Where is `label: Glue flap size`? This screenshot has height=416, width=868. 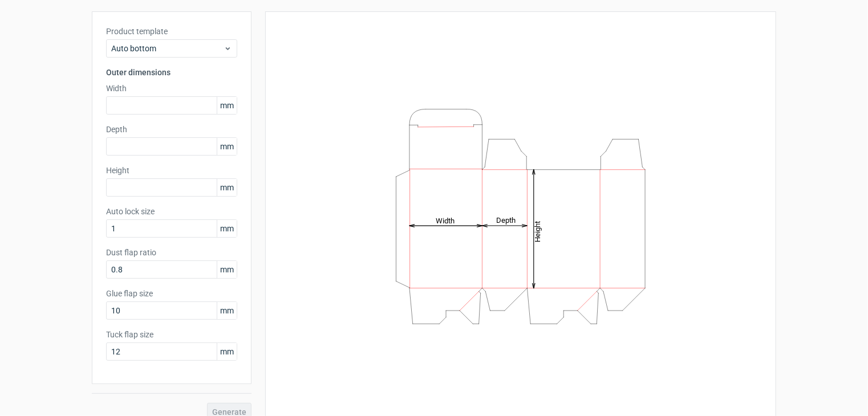
label: Glue flap size is located at coordinates (172, 293).